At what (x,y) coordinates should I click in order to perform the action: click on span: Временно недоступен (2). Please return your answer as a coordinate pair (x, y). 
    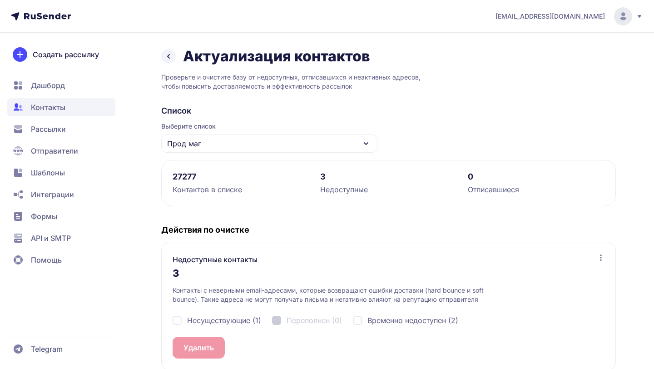
    Looking at the image, I should click on (413, 320).